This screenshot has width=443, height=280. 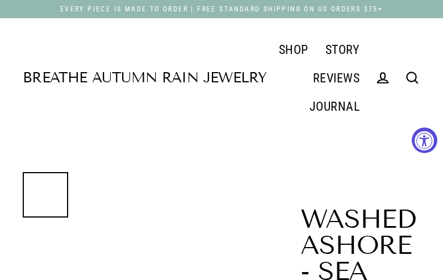 What do you see at coordinates (294, 49) in the screenshot?
I see `a: SHOP` at bounding box center [294, 49].